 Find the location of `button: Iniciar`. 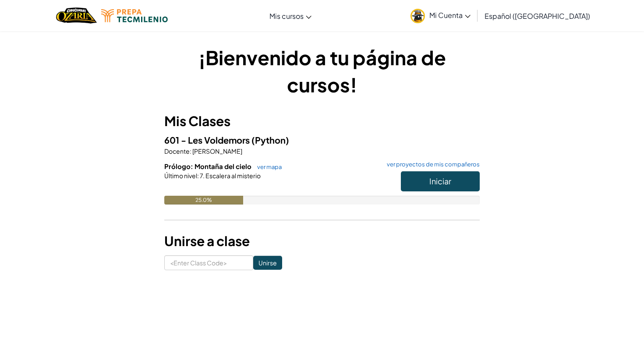

button: Iniciar is located at coordinates (440, 181).